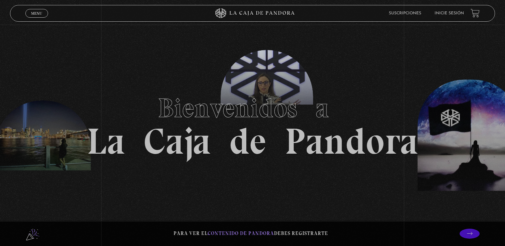 The image size is (505, 246). Describe the element at coordinates (251, 234) in the screenshot. I see `p: Para ver el debes registrarte` at that location.